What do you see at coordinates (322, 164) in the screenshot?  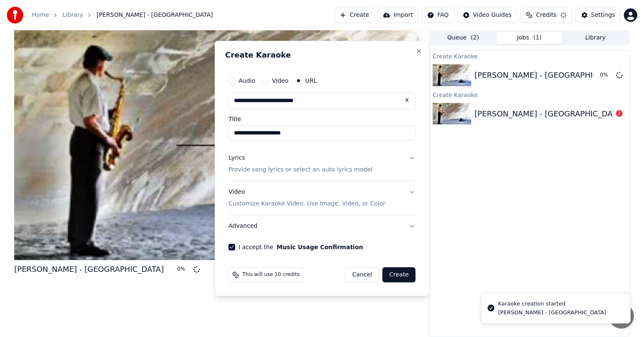 I see `button: LyricsProvide song lyrics or select an auto lyrics model` at bounding box center [322, 164].